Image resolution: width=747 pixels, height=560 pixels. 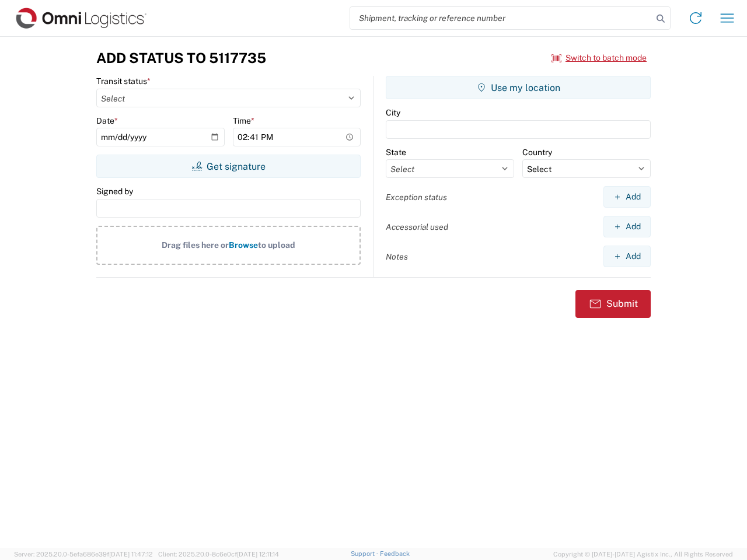 I want to click on h3: Add Status to 5117735, so click(x=181, y=58).